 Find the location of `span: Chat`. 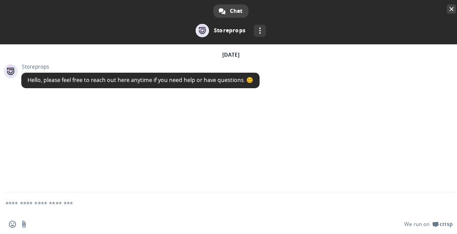

span: Chat is located at coordinates (236, 11).